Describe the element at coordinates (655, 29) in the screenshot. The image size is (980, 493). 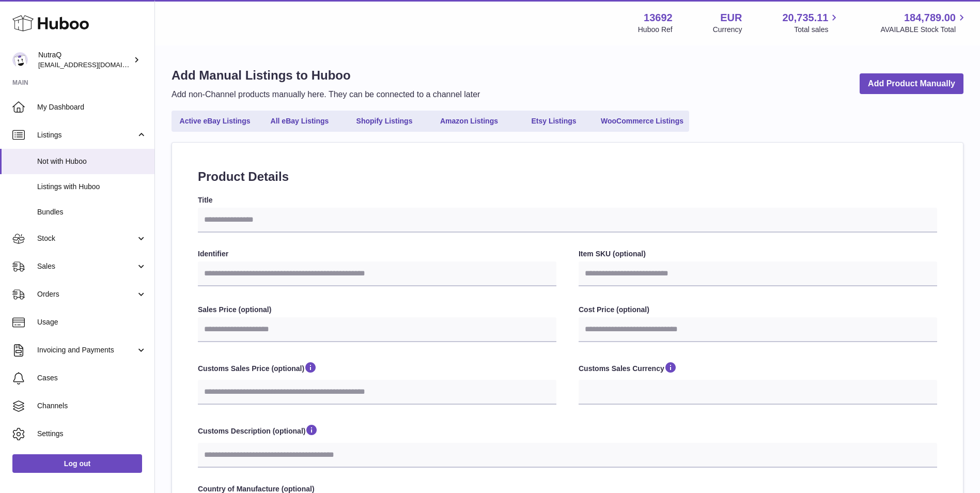
I see `div: Huboo Ref` at that location.